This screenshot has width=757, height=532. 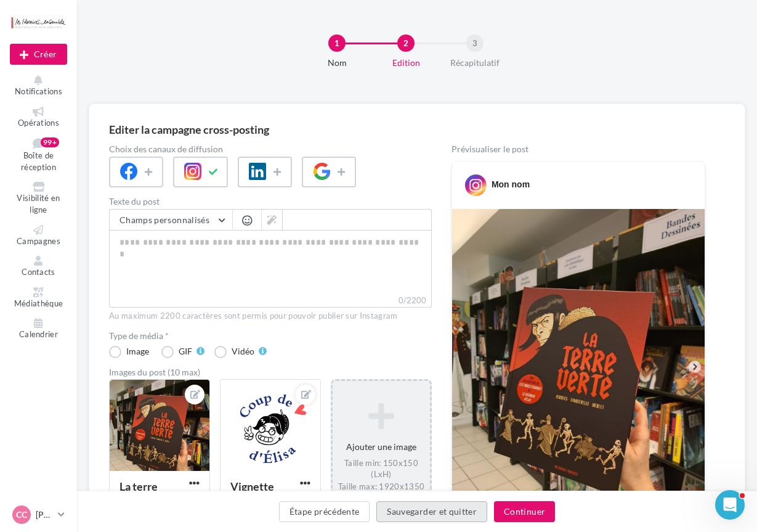 What do you see at coordinates (38, 154) in the screenshot?
I see `a: Boîte de réception99+` at bounding box center [38, 154].